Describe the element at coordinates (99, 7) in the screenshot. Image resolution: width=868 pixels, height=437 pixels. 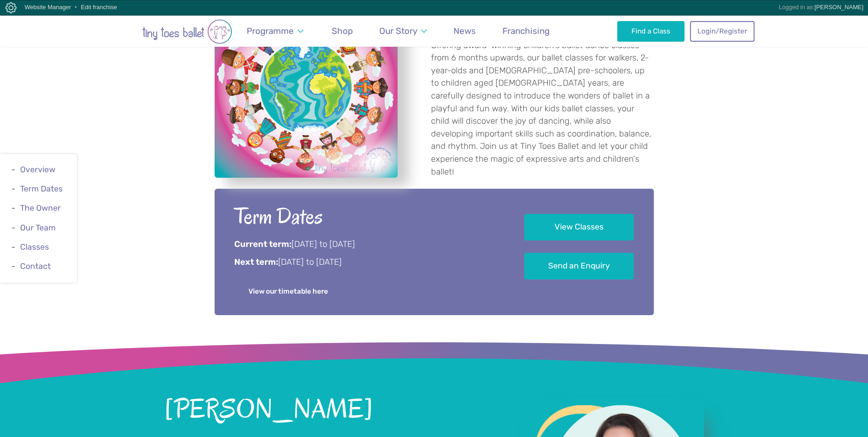
I see `a: Edit franchise` at that location.